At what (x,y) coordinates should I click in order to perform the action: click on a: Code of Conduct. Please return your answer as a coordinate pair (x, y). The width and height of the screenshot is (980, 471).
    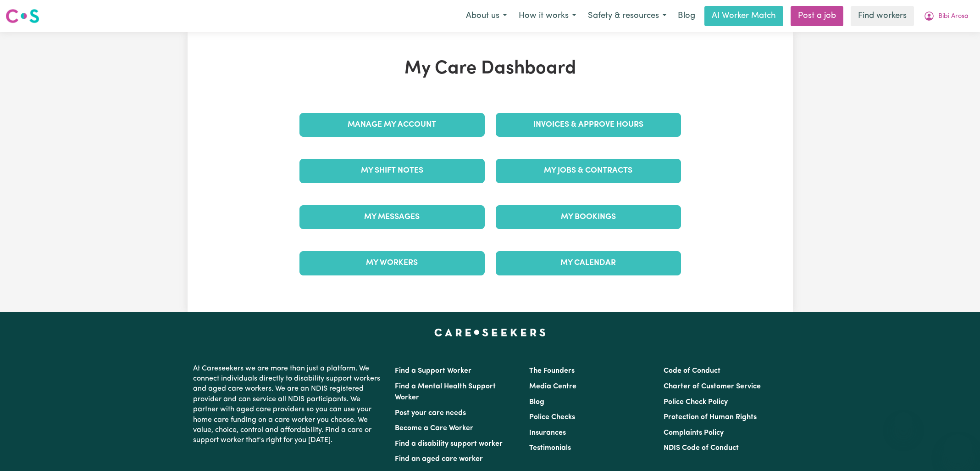
    Looking at the image, I should click on (692, 371).